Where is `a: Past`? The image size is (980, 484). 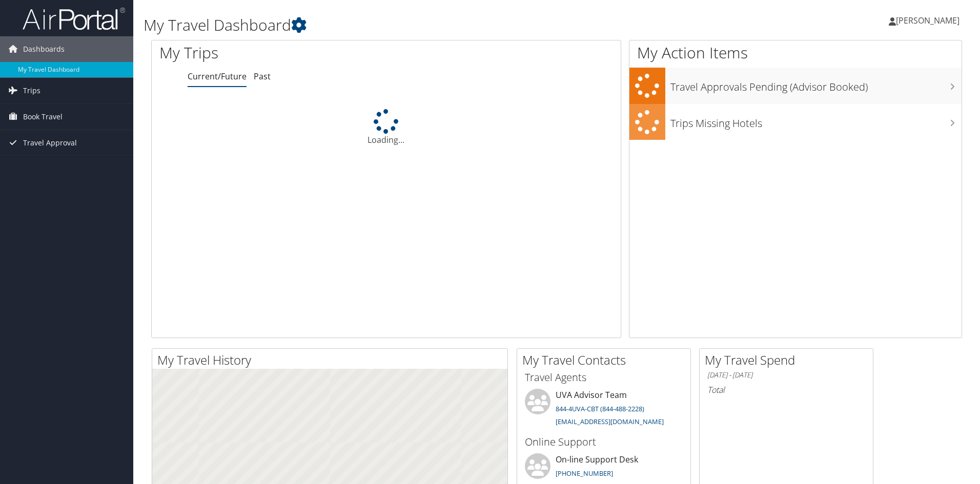 a: Past is located at coordinates (262, 76).